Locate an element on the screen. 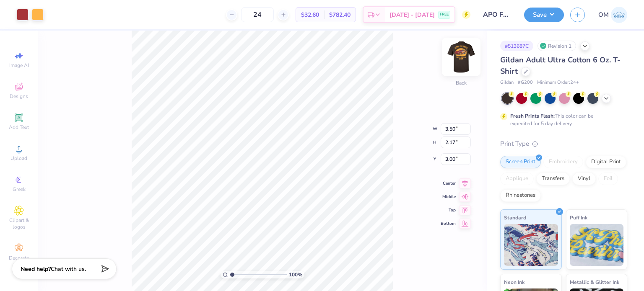  input: Untitled Design is located at coordinates (497, 15).